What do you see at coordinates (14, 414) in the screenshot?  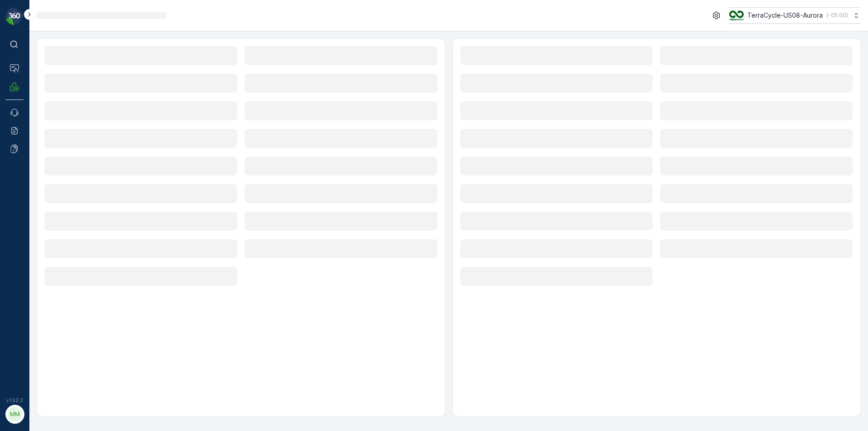 I see `button: MM` at bounding box center [14, 414].